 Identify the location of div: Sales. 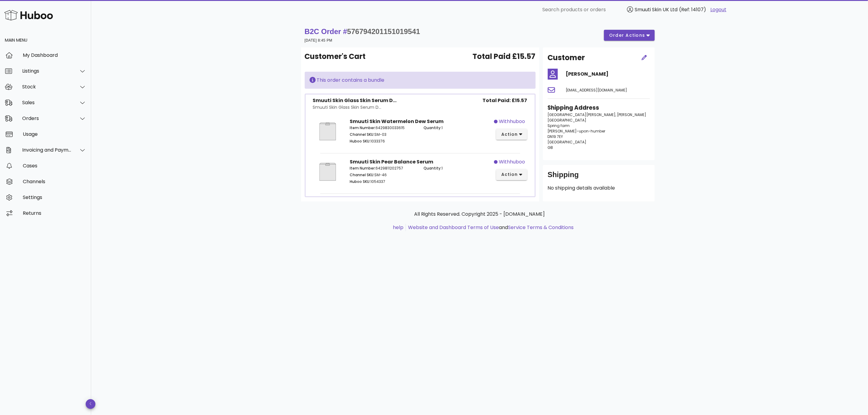
(46, 102).